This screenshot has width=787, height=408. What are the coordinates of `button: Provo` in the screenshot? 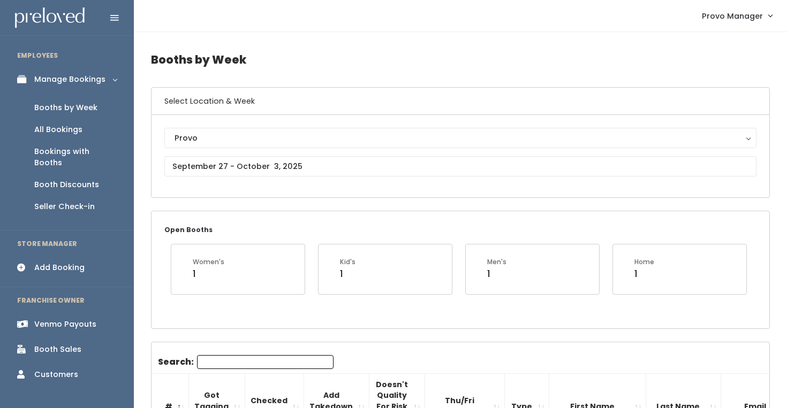 It's located at (460, 138).